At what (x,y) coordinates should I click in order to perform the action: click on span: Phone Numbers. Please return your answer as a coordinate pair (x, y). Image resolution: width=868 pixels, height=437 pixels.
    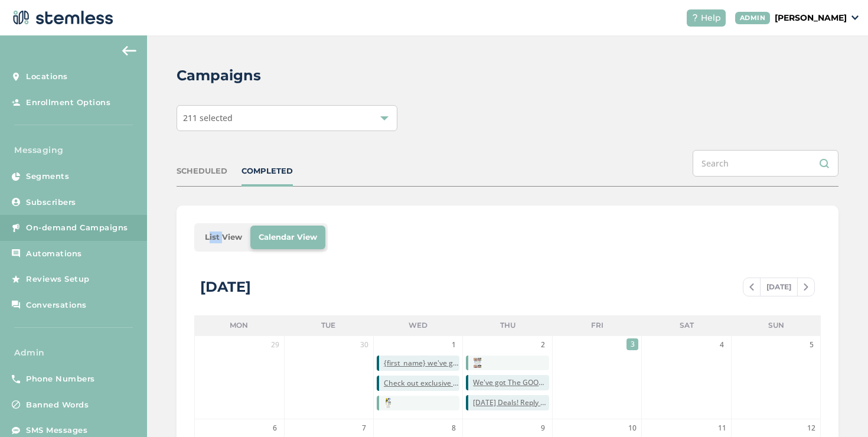
    Looking at the image, I should click on (60, 379).